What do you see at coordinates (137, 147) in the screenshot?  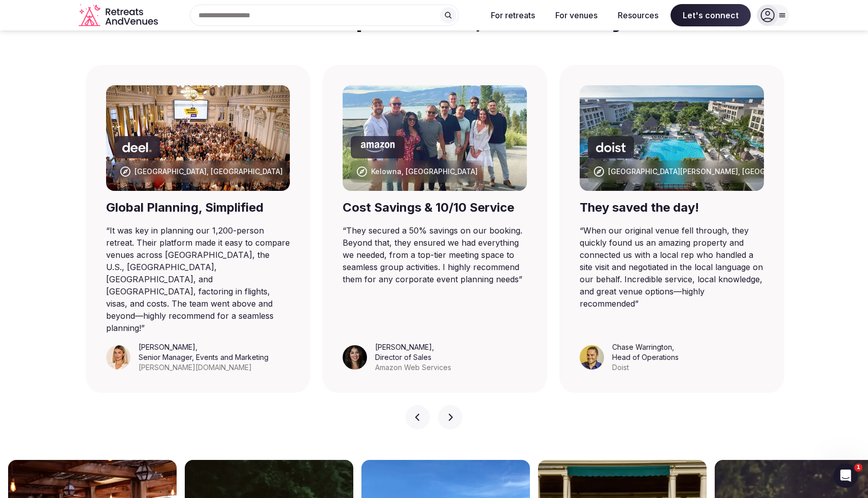 I see `svg: Deel company logo` at bounding box center [137, 147].